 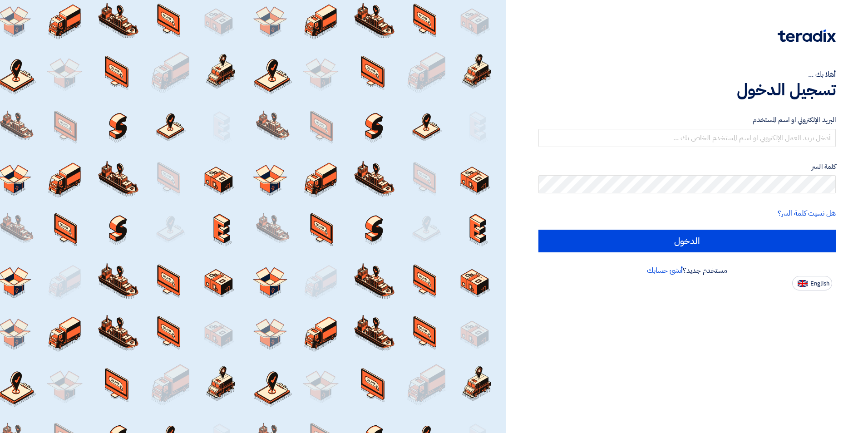 I want to click on input: الدخول, so click(x=687, y=241).